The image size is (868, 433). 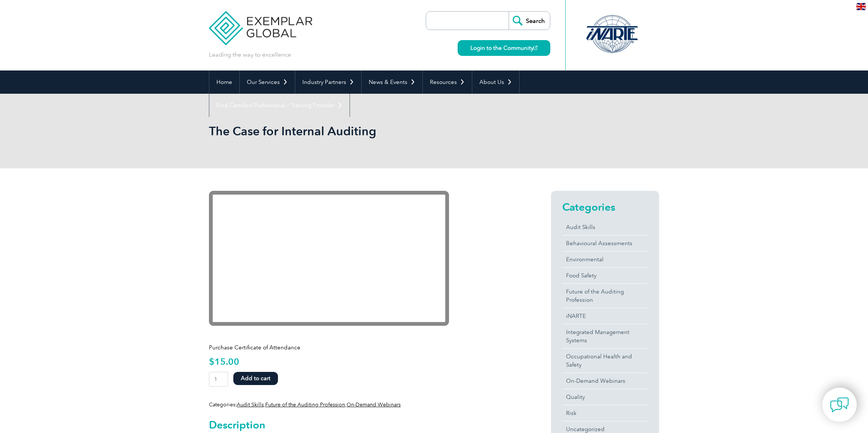 I want to click on a: Behavioural Assessments, so click(x=605, y=243).